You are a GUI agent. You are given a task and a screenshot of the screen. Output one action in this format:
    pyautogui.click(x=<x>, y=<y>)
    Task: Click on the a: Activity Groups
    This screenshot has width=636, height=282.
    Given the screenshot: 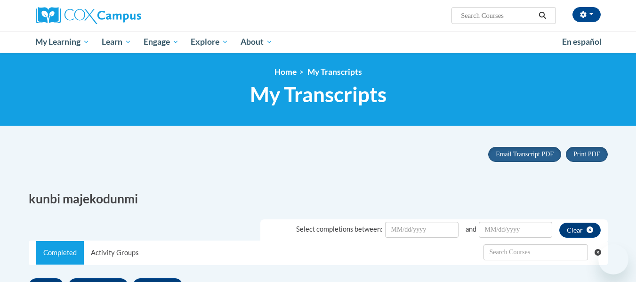 What is the action you would take?
    pyautogui.click(x=114, y=253)
    